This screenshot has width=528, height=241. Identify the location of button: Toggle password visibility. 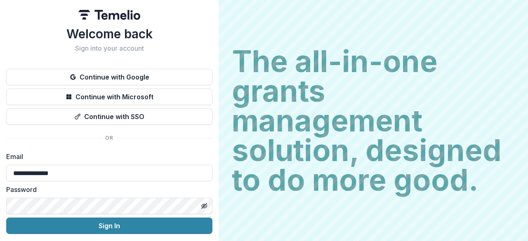
(204, 206).